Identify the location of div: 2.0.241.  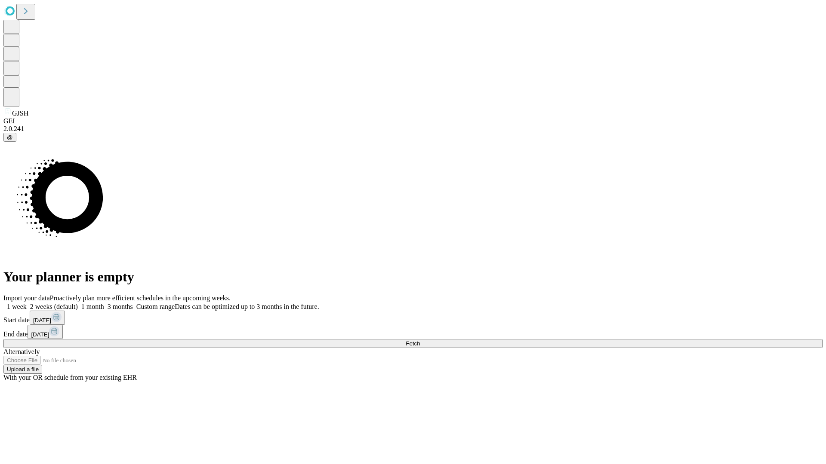
(413, 129).